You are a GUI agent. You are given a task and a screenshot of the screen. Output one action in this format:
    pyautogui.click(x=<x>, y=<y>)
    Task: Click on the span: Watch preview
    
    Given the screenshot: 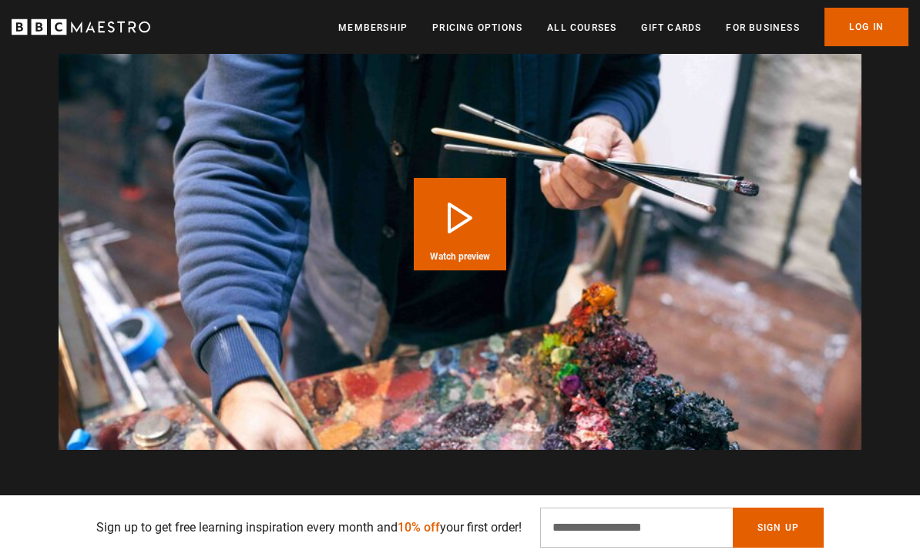 What is the action you would take?
    pyautogui.click(x=460, y=257)
    